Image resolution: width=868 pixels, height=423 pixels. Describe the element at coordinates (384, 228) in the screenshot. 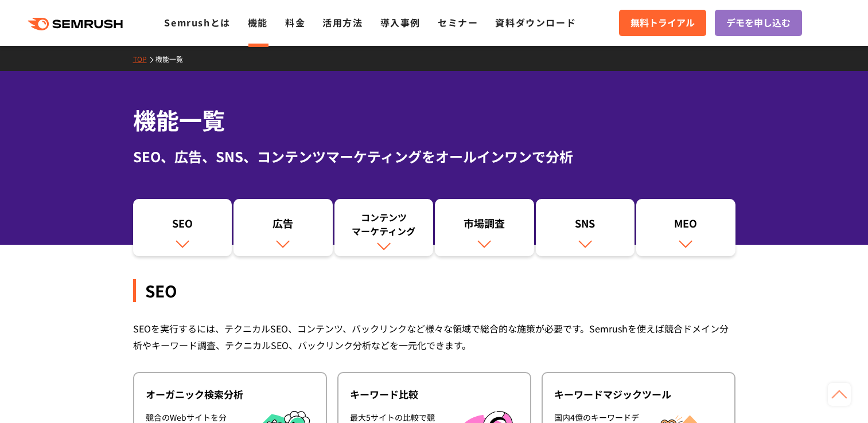

I see `a: コンテンツマーケティング` at that location.